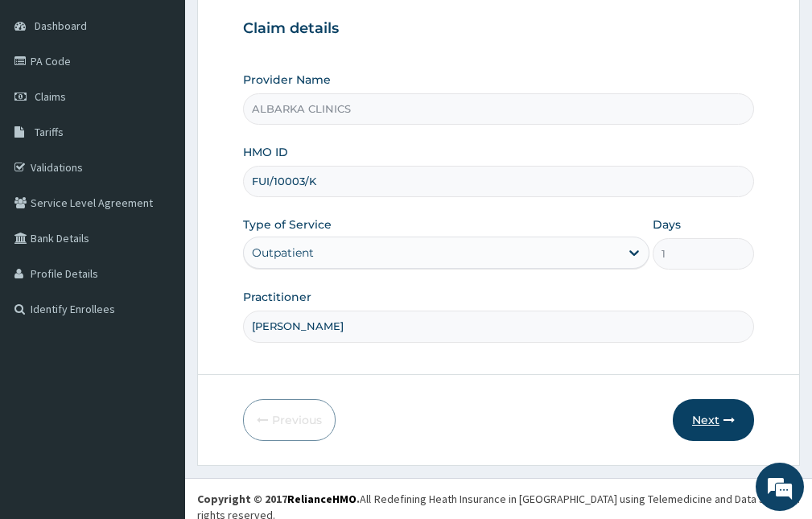 Image resolution: width=812 pixels, height=519 pixels. What do you see at coordinates (666, 225) in the screenshot?
I see `label: Days` at bounding box center [666, 225].